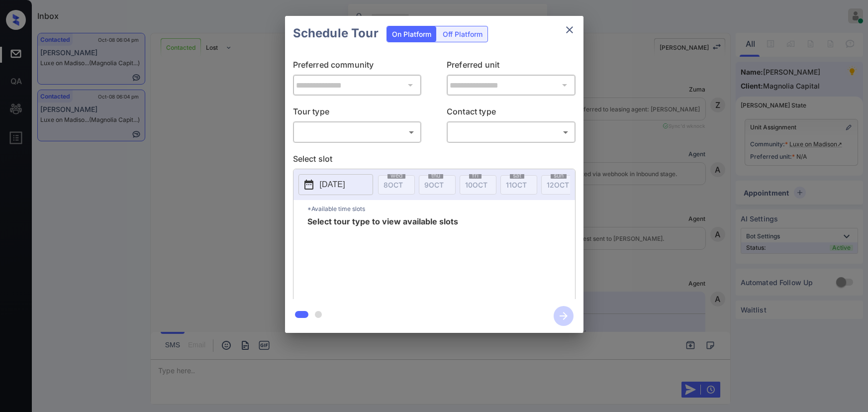 This screenshot has width=868, height=412. Describe the element at coordinates (336, 33) in the screenshot. I see `h2: Schedule Tour` at that location.